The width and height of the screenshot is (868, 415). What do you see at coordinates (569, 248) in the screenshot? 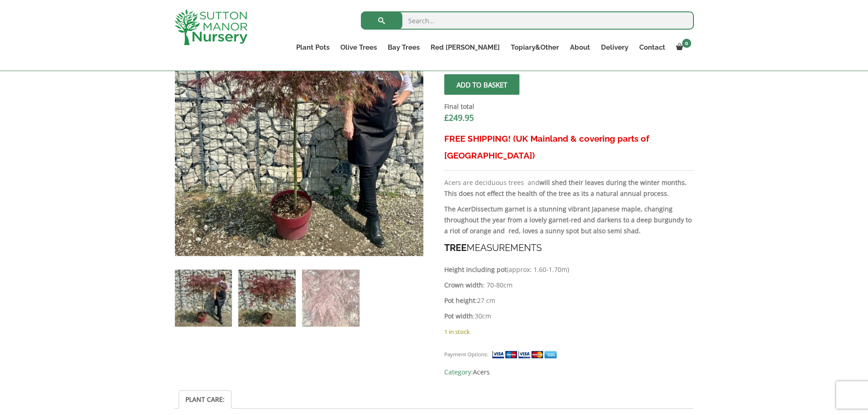
I see `h4: MEASUREMENTS` at bounding box center [569, 248].